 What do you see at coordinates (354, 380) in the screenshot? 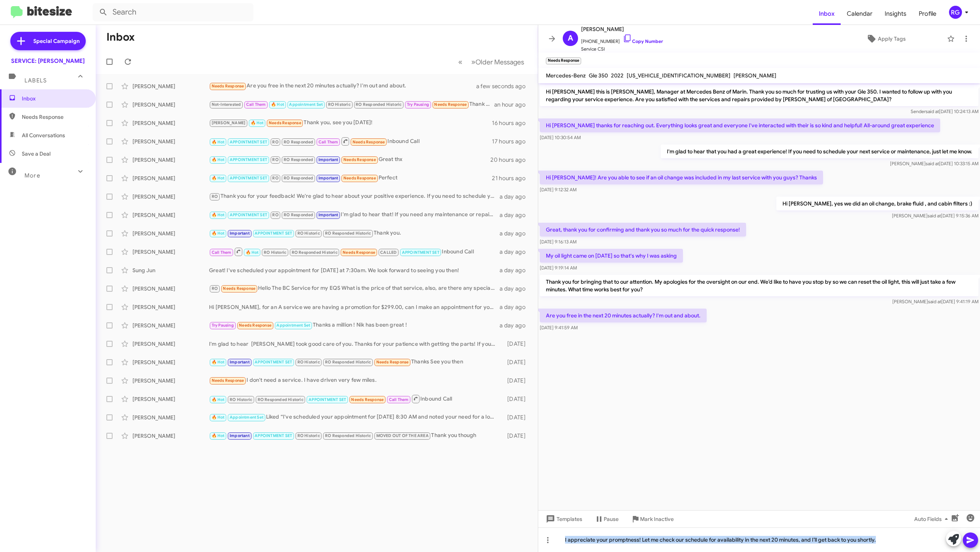
I see `div: I don't need a service. I have driven very few miles.` at bounding box center [354, 380].